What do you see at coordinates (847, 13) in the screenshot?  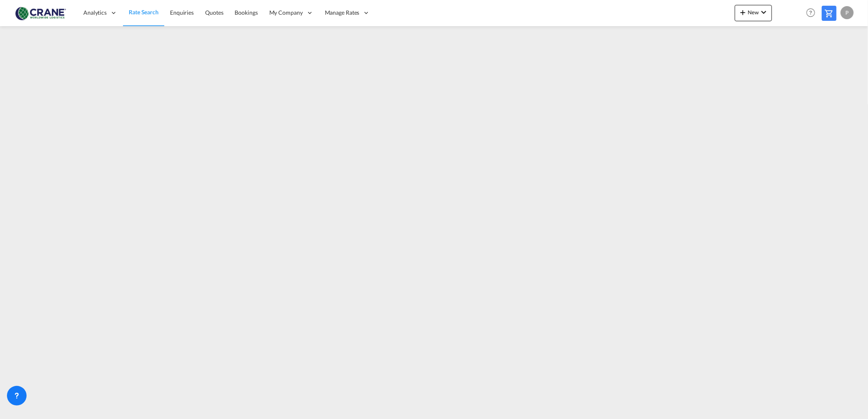 I see `div: P` at bounding box center [847, 13].